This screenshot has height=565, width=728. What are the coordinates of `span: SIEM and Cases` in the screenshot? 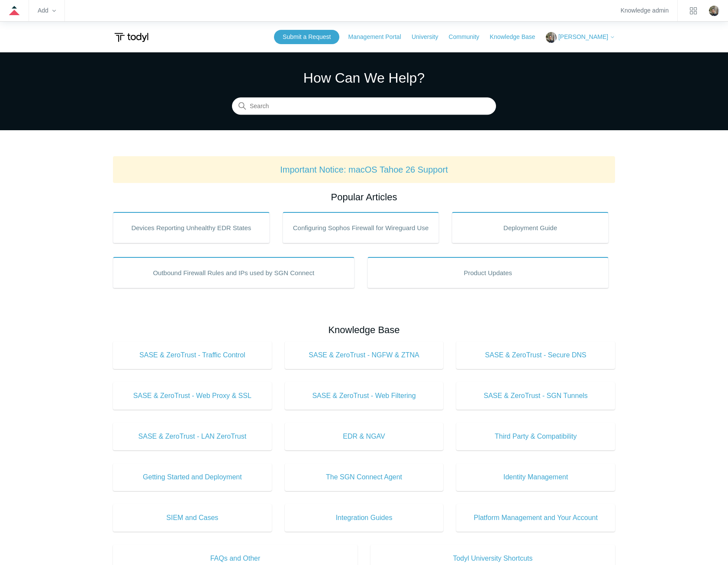 It's located at (192, 518).